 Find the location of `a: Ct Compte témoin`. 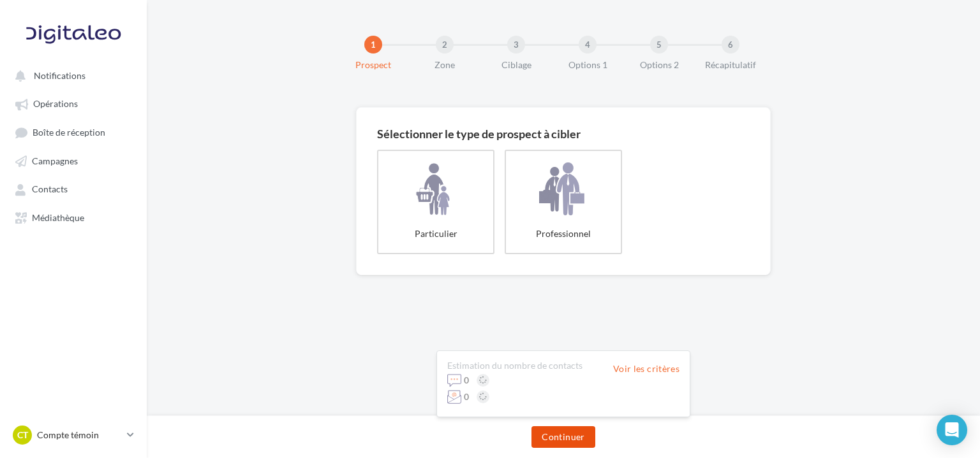

a: Ct Compte témoin is located at coordinates (74, 436).